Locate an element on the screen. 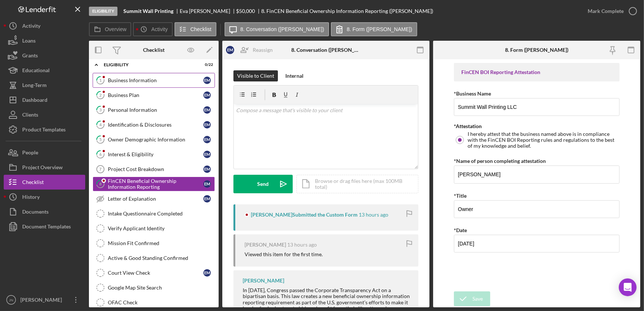  div: Letter of Explanation is located at coordinates (156, 199).